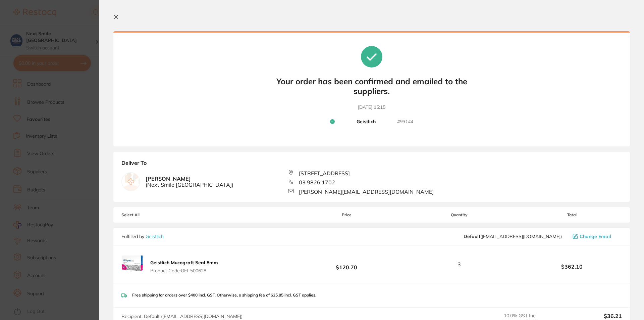  I want to click on span: Change Email, so click(596, 237).